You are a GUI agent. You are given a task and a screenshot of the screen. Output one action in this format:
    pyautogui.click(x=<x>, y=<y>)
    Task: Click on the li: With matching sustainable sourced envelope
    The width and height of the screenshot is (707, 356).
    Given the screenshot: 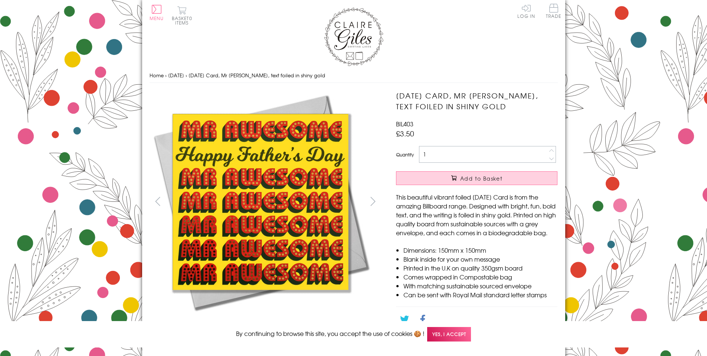 What is the action you would take?
    pyautogui.click(x=480, y=286)
    